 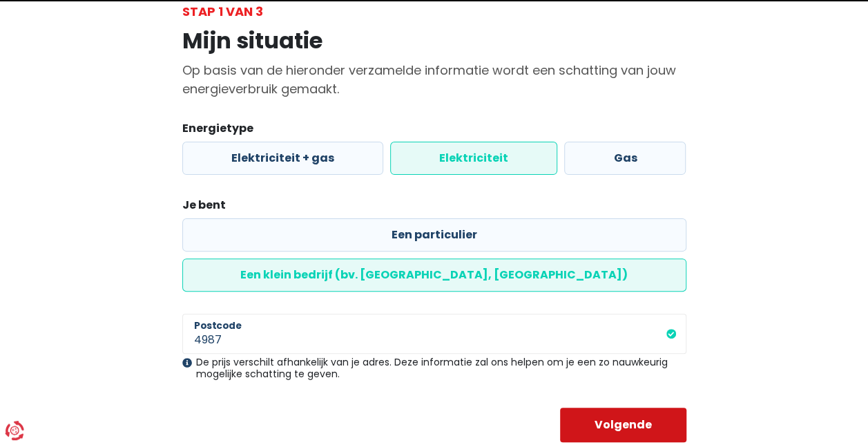 What do you see at coordinates (623, 425) in the screenshot?
I see `button: Volgende` at bounding box center [623, 425].